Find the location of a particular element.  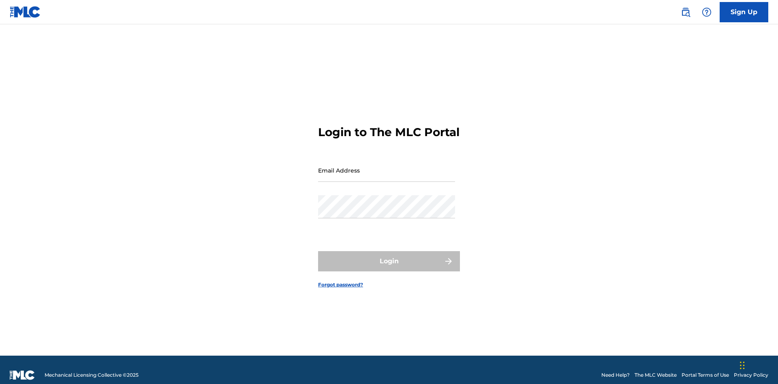

a: Portal Terms of Use is located at coordinates (705, 375).